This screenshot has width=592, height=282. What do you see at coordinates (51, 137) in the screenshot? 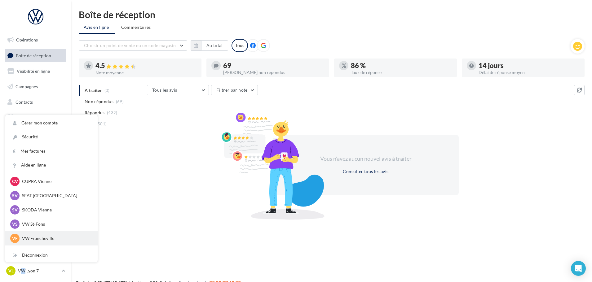
I see `a: Sécurité` at bounding box center [51, 137].